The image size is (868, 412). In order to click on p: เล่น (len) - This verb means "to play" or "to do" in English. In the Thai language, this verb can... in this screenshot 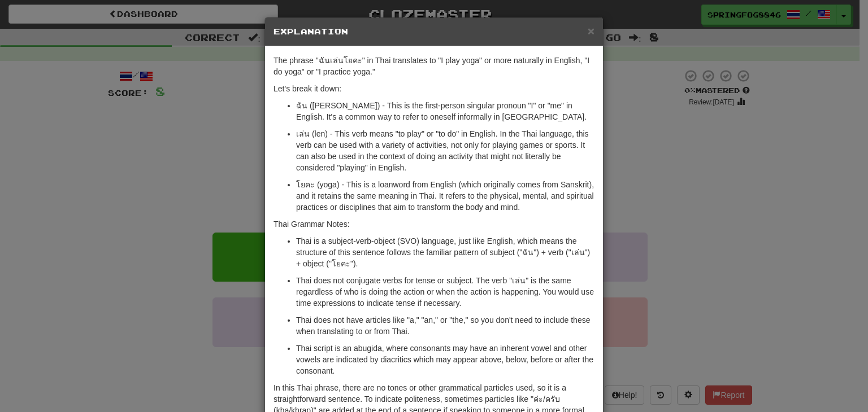, I will do `click(445, 151)`.